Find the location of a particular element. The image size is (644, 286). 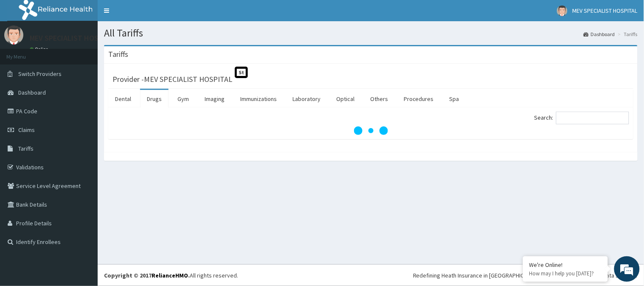

a: Others is located at coordinates (379, 99).